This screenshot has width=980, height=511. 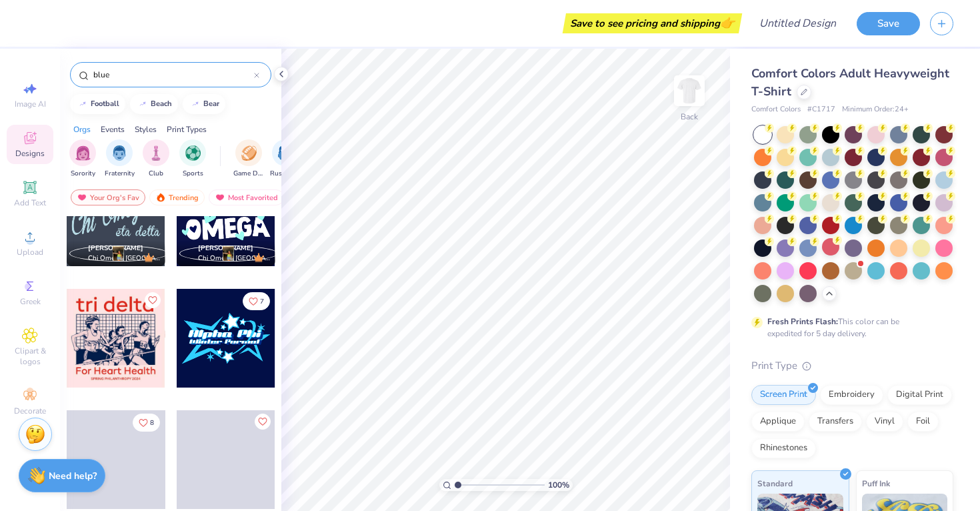 I want to click on div: Trending, so click(x=177, y=197).